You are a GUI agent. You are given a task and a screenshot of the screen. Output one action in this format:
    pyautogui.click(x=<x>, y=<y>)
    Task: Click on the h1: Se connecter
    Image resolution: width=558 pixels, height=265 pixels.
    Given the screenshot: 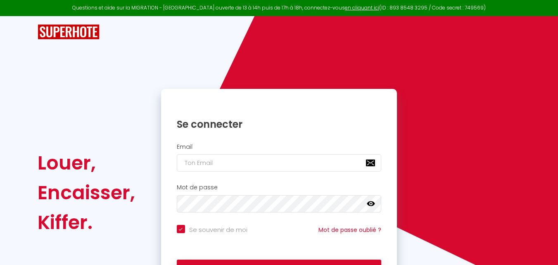 What is the action you would take?
    pyautogui.click(x=279, y=124)
    